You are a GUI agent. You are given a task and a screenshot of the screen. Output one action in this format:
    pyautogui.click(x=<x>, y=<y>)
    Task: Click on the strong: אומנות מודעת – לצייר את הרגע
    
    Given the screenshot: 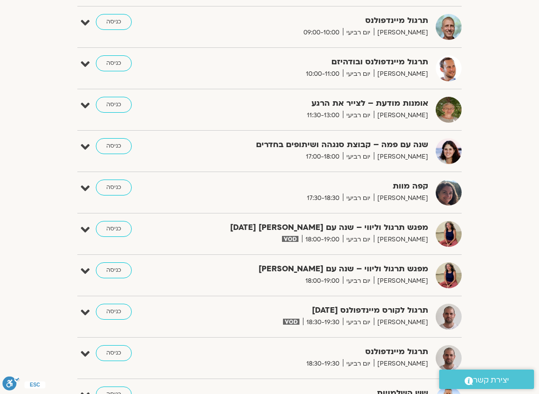 What is the action you would take?
    pyautogui.click(x=321, y=103)
    